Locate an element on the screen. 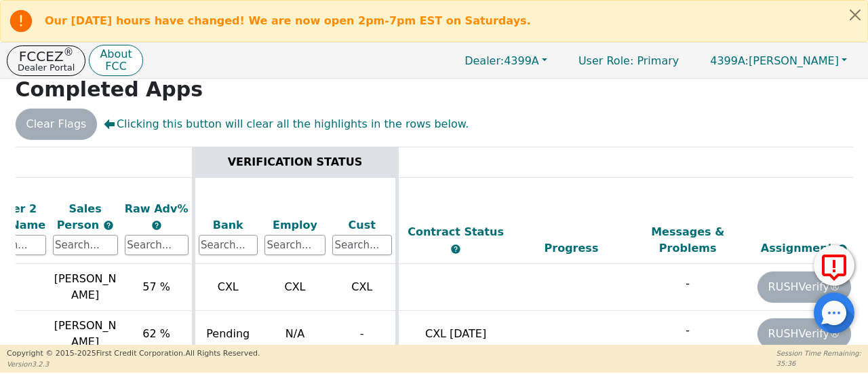  span: Sales Person is located at coordinates (80, 216).